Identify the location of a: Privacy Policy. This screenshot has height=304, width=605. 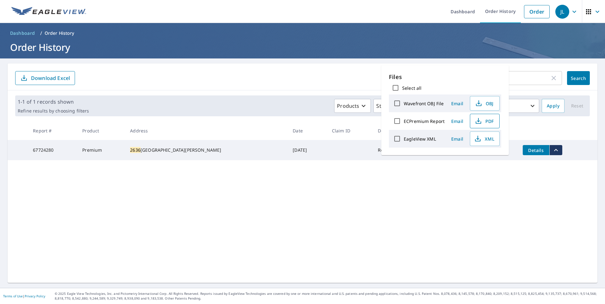
(35, 296).